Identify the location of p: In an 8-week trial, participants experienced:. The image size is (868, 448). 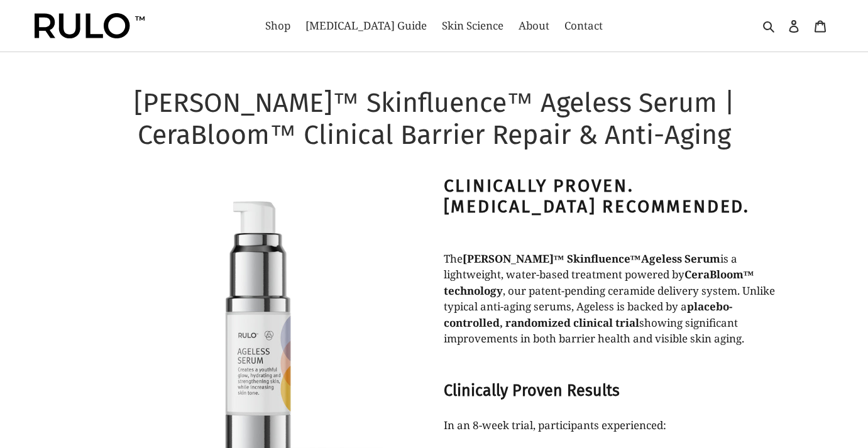
(610, 425).